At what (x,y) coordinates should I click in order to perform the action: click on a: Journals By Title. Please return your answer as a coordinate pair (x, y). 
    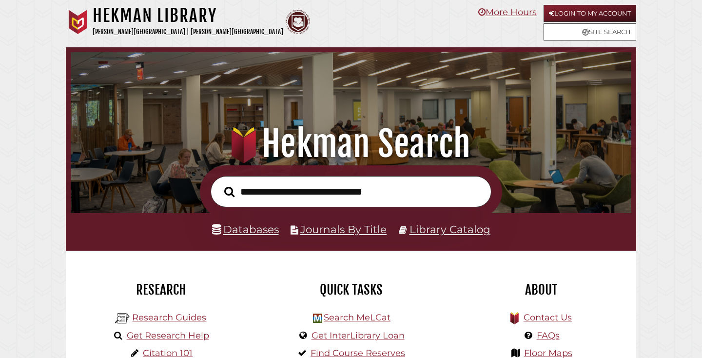
    Looking at the image, I should click on (343, 229).